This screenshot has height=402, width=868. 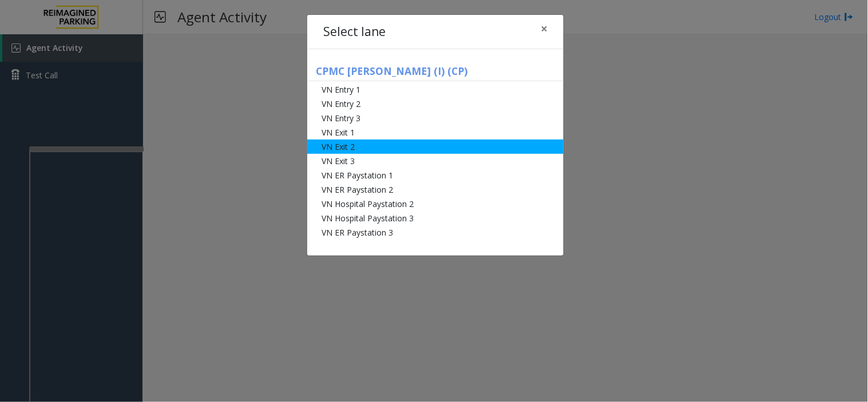 What do you see at coordinates (436, 189) in the screenshot?
I see `li: VN ER Paystation 2` at bounding box center [436, 189].